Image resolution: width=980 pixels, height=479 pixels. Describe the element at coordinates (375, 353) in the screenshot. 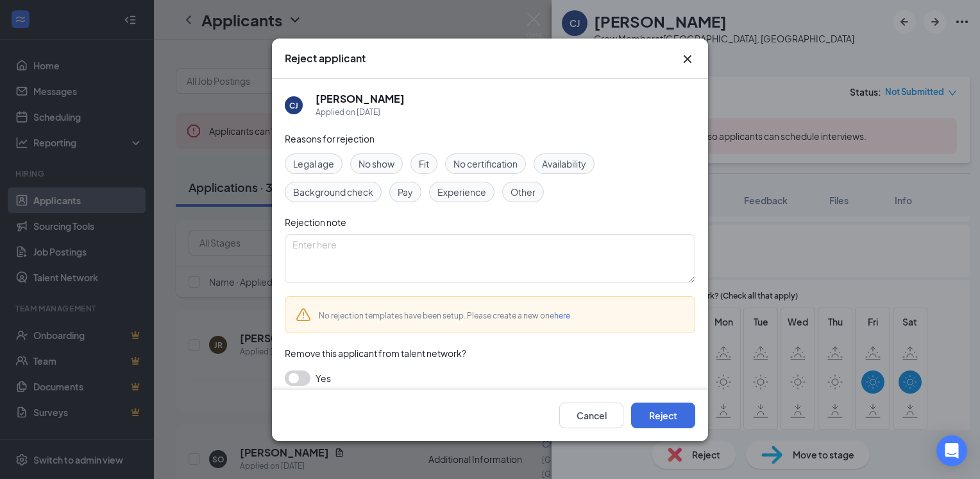

I see `span: Remove this applicant from talent network?` at that location.